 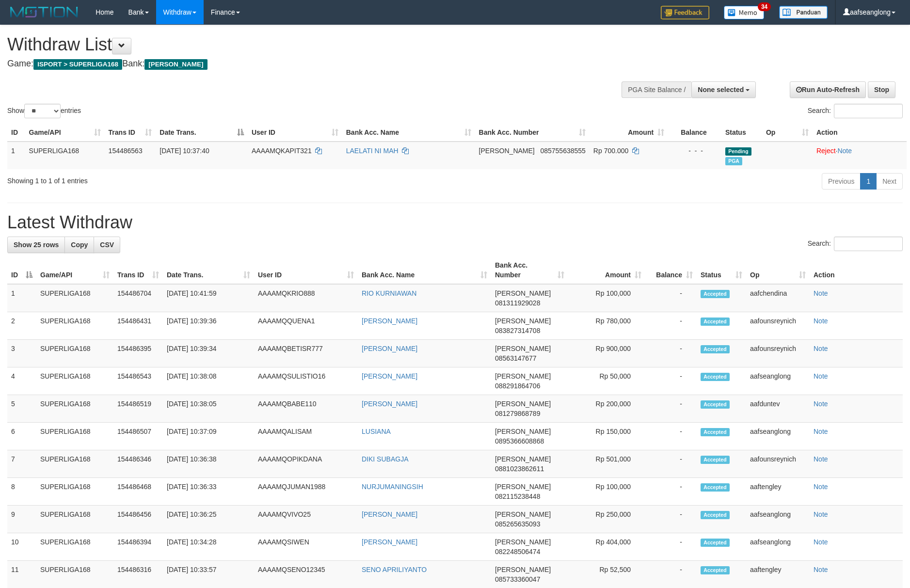 What do you see at coordinates (306, 408) in the screenshot?
I see `td: AAAAMQBABE110` at bounding box center [306, 408].